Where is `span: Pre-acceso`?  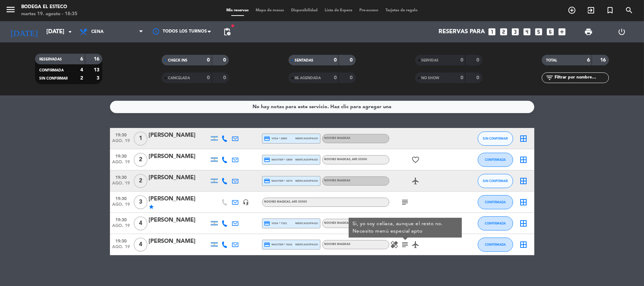
span: Pre-acceso is located at coordinates (369, 10).